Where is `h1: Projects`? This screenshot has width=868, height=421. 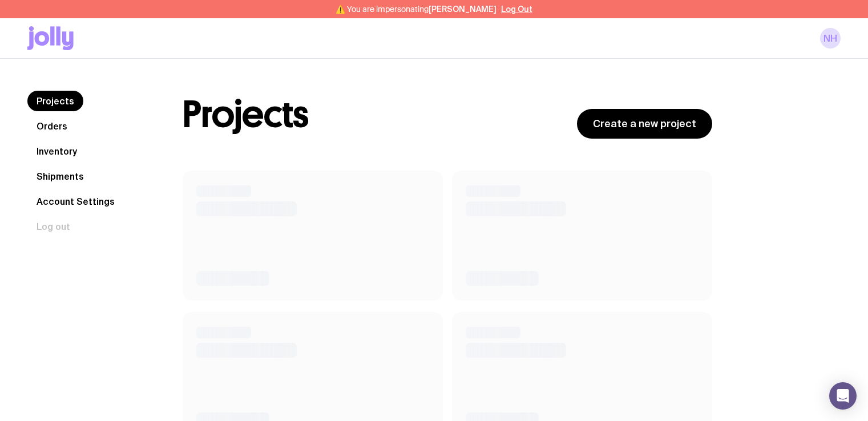
h1: Projects is located at coordinates (245, 114).